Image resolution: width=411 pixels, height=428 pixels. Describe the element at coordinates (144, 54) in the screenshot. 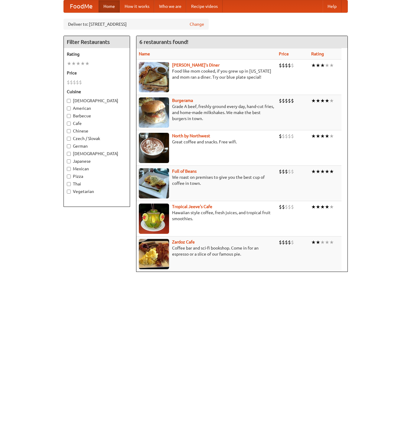

I see `a: Name` at that location.